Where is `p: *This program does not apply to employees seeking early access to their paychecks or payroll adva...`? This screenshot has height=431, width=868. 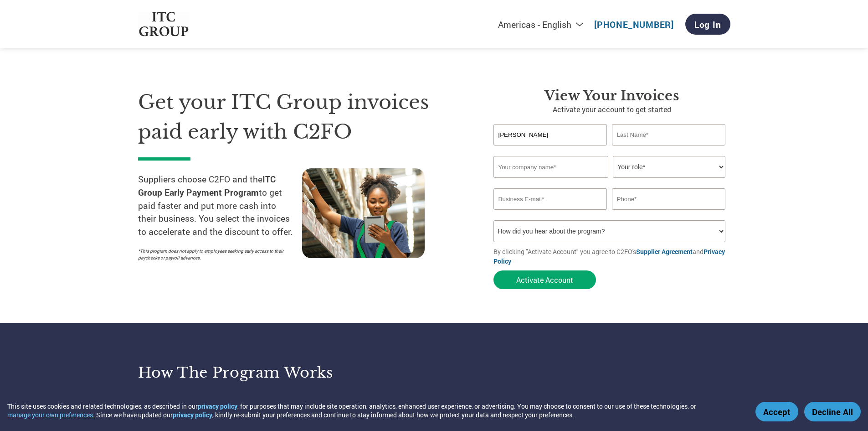
p: *This program does not apply to employees seeking early access to their paychecks or payroll adva... is located at coordinates (216, 254).